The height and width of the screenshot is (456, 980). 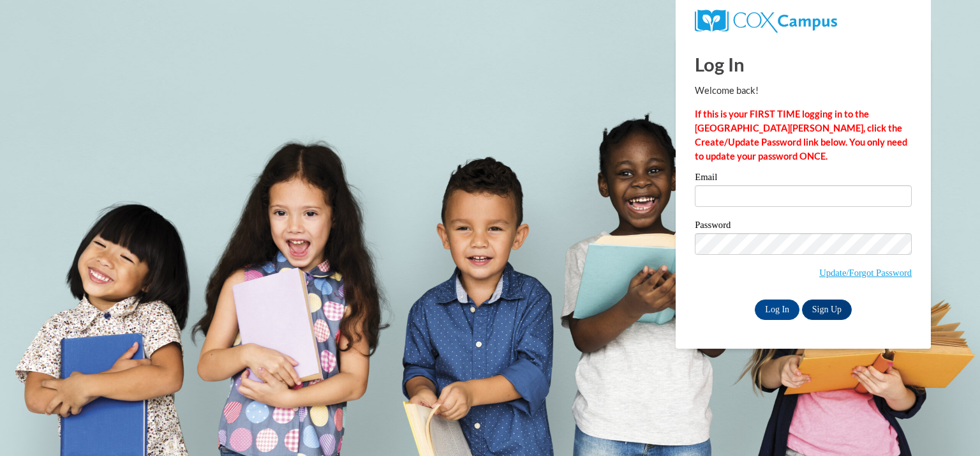 What do you see at coordinates (766, 20) in the screenshot?
I see `a: COX Campus` at bounding box center [766, 20].